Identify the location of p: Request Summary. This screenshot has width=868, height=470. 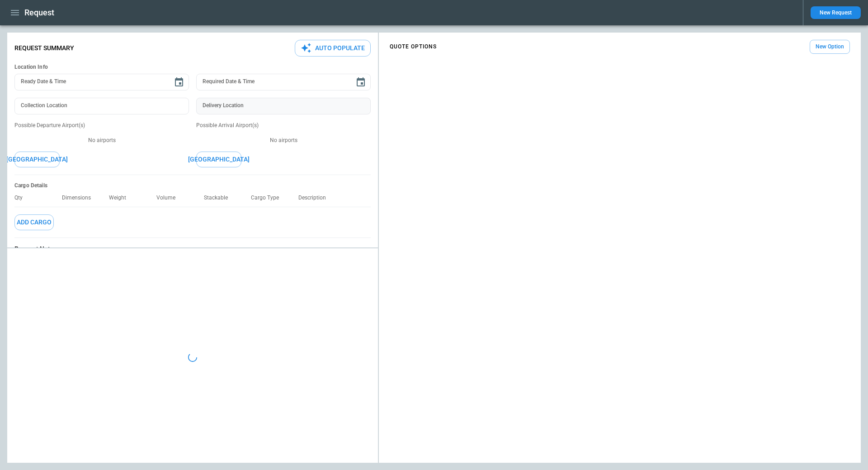
(45, 48).